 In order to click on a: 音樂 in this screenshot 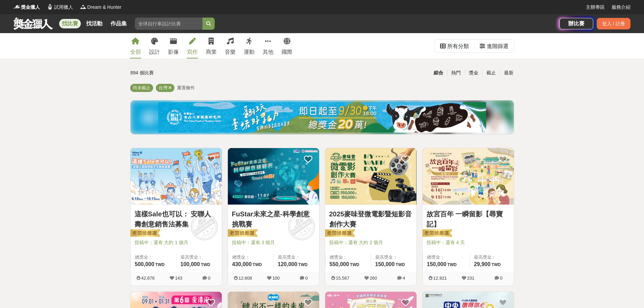, I will do `click(231, 45)`.